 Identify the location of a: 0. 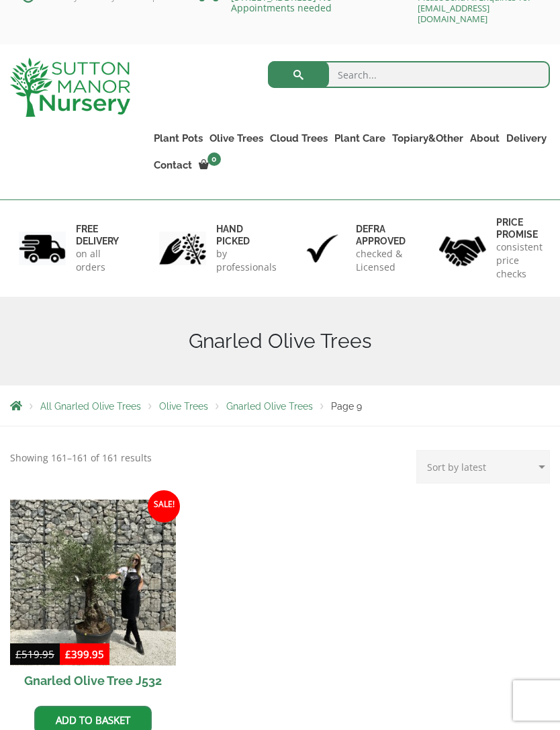
(210, 165).